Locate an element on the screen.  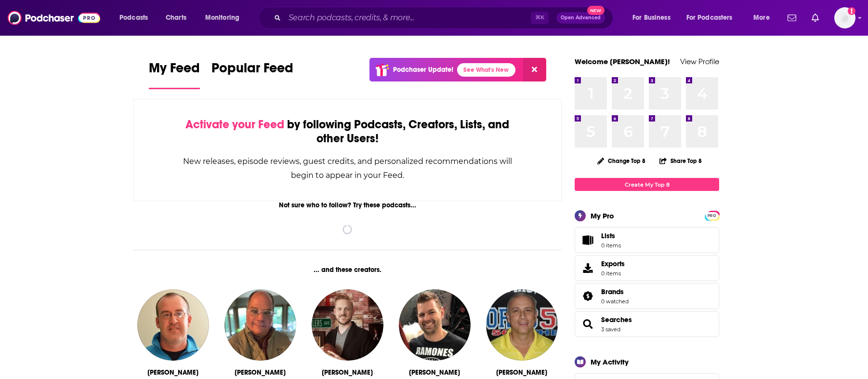
div: by following Podcasts, Creators, Lists, and other Users! is located at coordinates (347, 131).